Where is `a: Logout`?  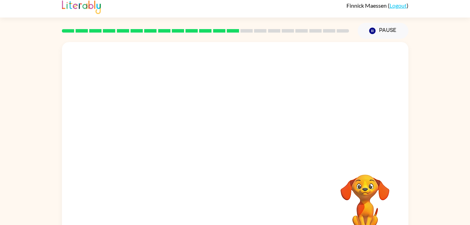
a: Logout is located at coordinates (398, 5).